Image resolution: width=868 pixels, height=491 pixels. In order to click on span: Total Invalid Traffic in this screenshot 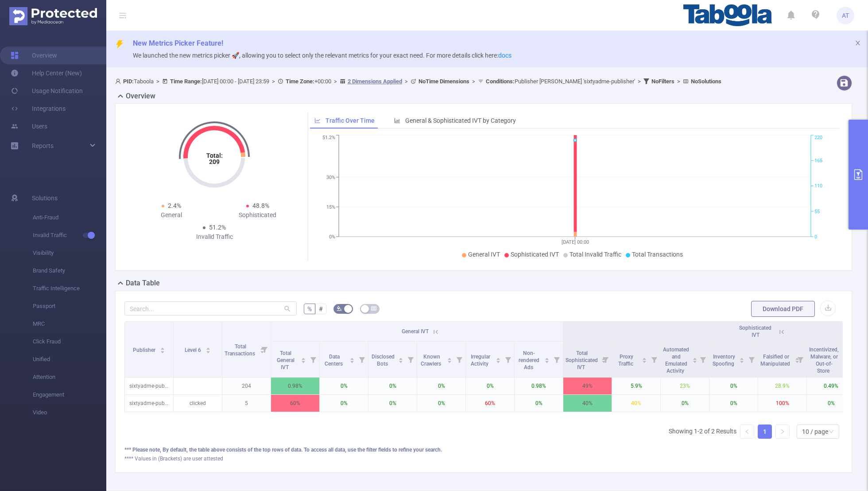, I will do `click(595, 255)`.